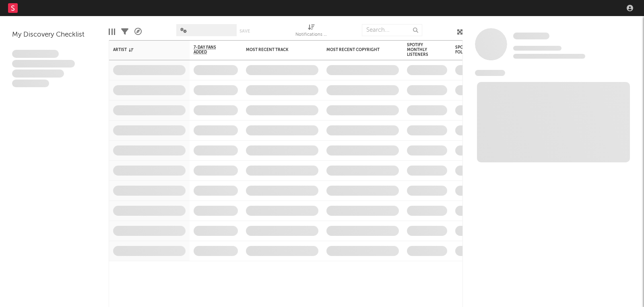 The image size is (644, 307). What do you see at coordinates (144, 50) in the screenshot?
I see `div: Artist` at bounding box center [144, 50].